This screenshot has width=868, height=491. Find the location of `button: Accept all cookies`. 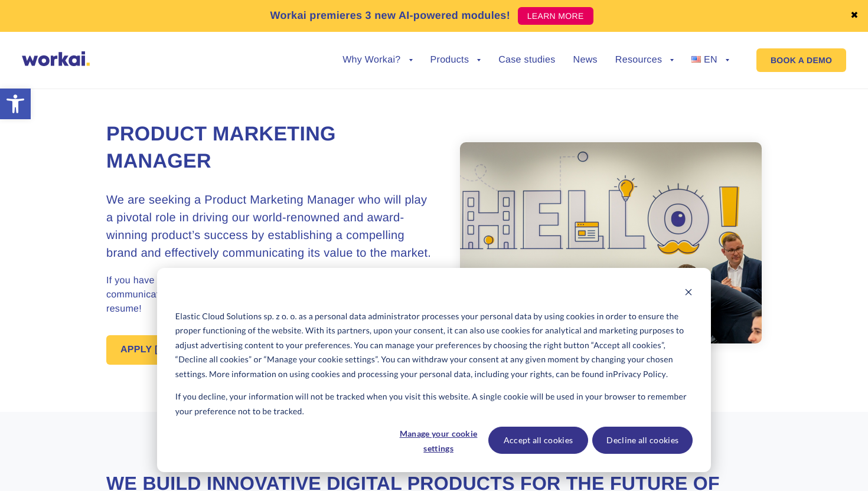

button: Accept all cookies is located at coordinates (539, 441).